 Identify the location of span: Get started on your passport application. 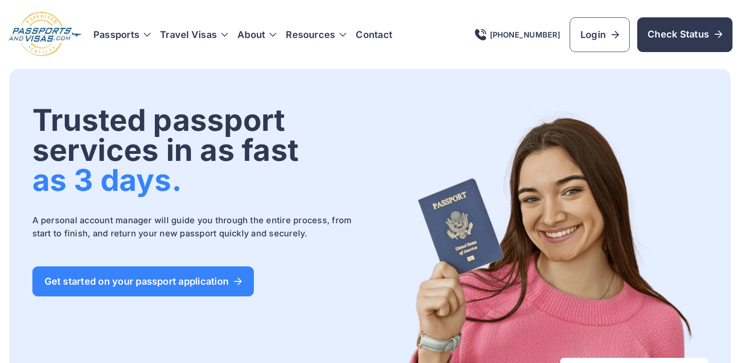
(143, 282).